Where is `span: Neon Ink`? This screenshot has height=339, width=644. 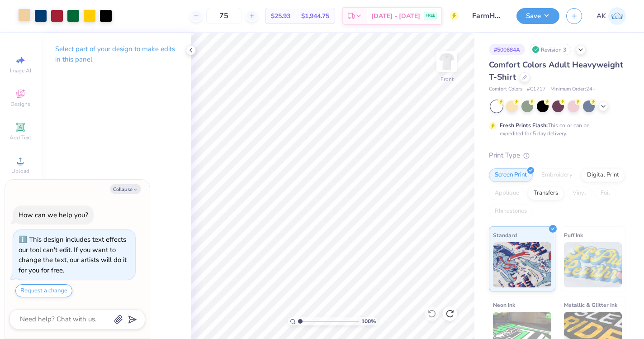 span: Neon Ink is located at coordinates (504, 305).